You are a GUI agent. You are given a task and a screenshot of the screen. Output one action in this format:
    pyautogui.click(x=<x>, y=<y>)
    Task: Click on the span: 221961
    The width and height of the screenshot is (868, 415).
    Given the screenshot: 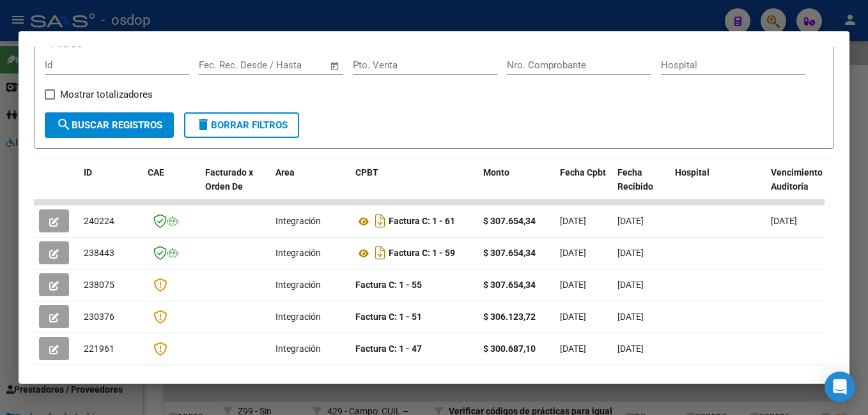 What is the action you would take?
    pyautogui.click(x=99, y=348)
    